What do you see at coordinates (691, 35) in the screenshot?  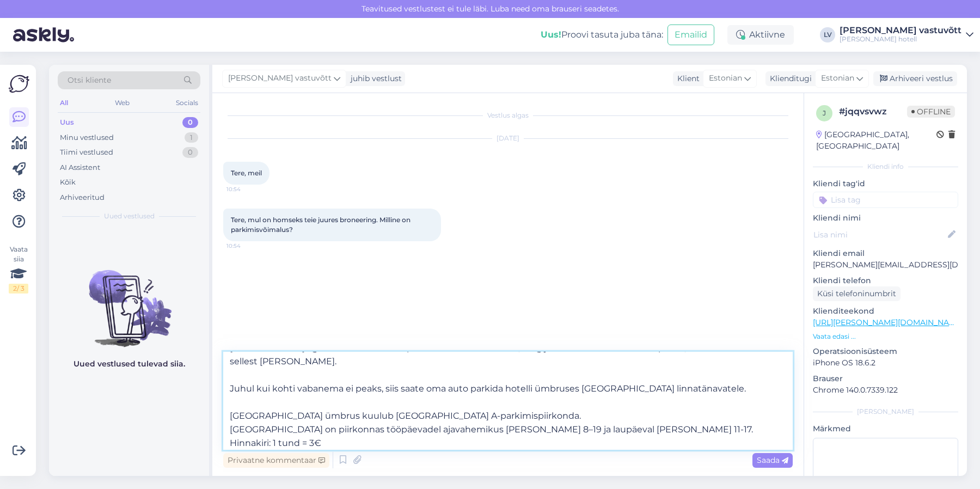 I see `button: Emailid` at bounding box center [691, 35].